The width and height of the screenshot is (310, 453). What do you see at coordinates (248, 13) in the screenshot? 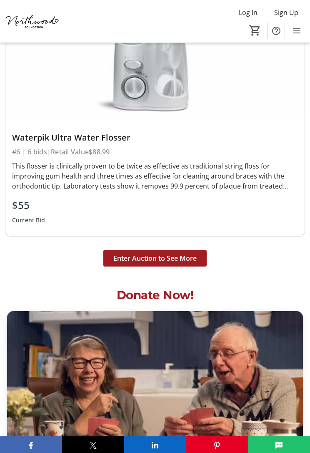
I see `button: Log In` at bounding box center [248, 13].